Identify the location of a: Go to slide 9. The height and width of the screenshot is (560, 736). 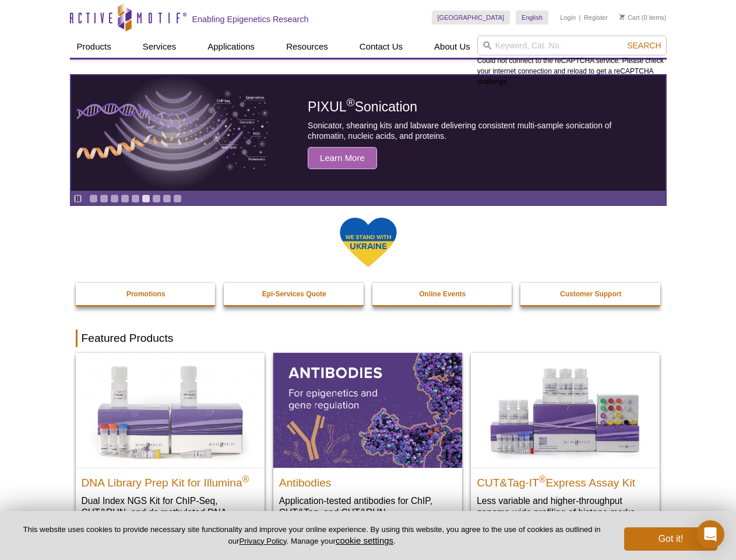
(177, 198).